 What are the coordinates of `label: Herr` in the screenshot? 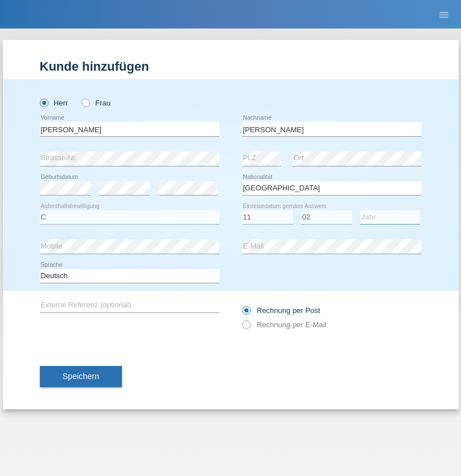 It's located at (54, 103).